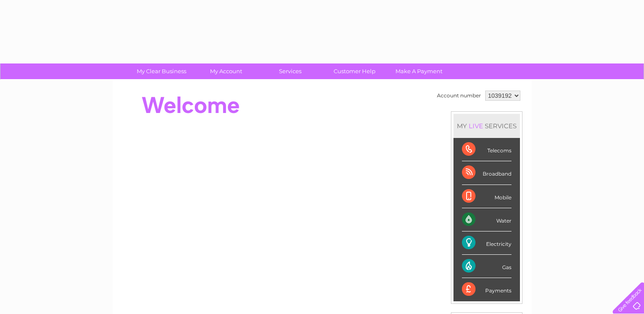 The width and height of the screenshot is (644, 314). Describe the element at coordinates (475, 126) in the screenshot. I see `div: LIVE` at that location.